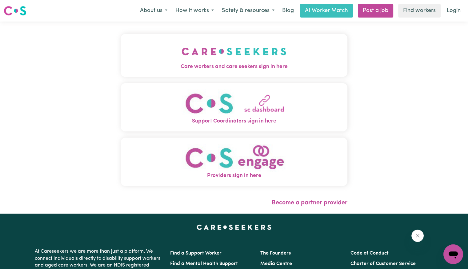 The height and width of the screenshot is (269, 468). Describe the element at coordinates (234, 161) in the screenshot. I see `button: Providers sign in here` at that location.